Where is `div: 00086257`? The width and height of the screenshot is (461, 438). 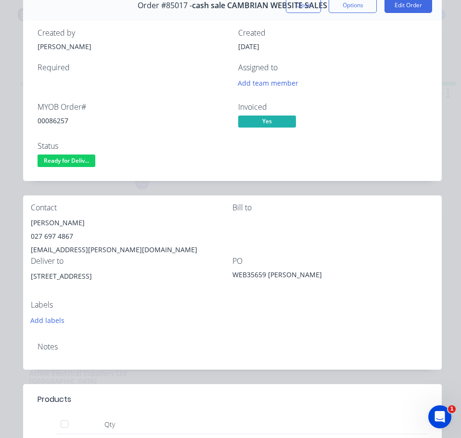
div: 00086257 is located at coordinates (132, 120).